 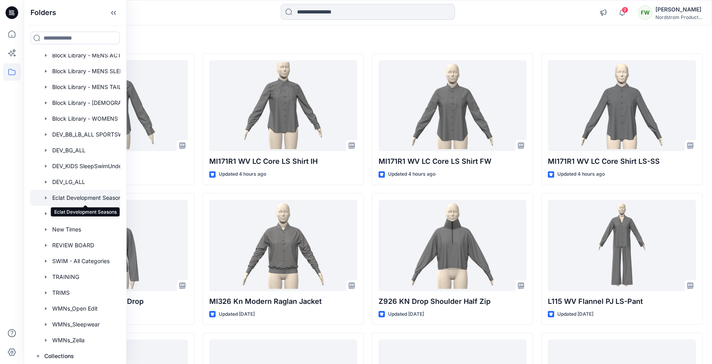 What do you see at coordinates (453, 106) in the screenshot?
I see `a: MI171R1 WV LC Core LS Shirt FW` at bounding box center [453, 106].